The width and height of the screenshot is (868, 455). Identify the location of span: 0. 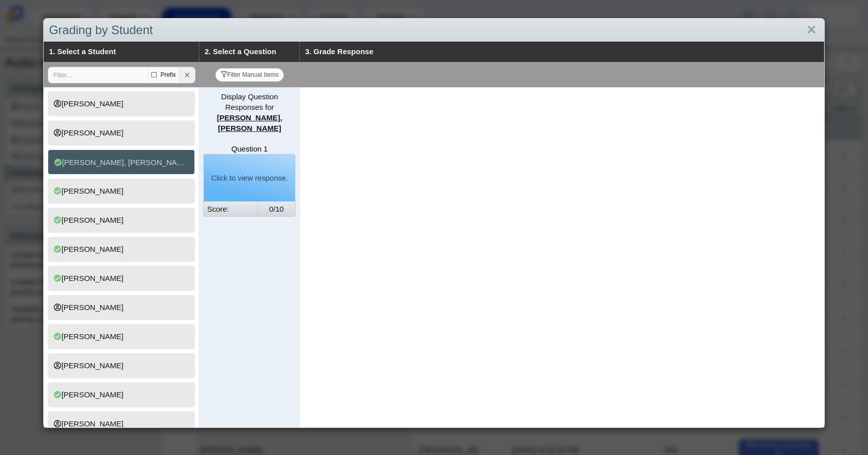
(271, 210).